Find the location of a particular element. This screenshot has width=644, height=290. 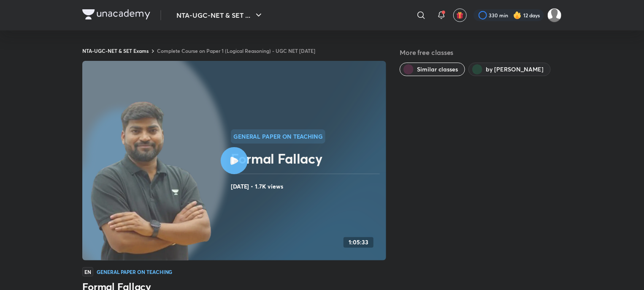

span: Similar classes is located at coordinates (437, 69).